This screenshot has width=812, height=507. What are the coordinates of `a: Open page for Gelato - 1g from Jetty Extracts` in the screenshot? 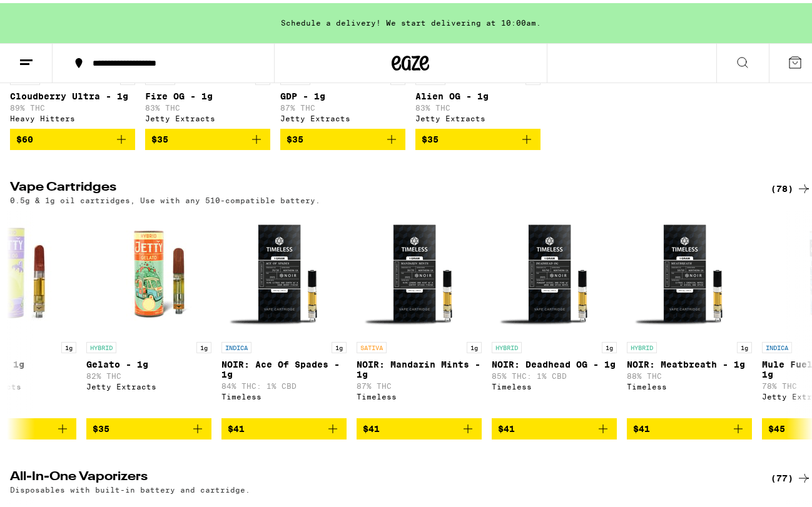 It's located at (149, 311).